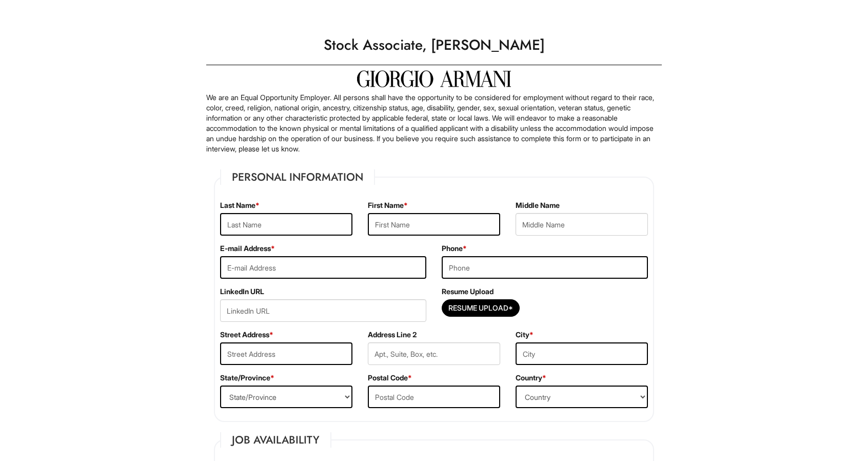  I want to click on label: Phone, so click(454, 248).